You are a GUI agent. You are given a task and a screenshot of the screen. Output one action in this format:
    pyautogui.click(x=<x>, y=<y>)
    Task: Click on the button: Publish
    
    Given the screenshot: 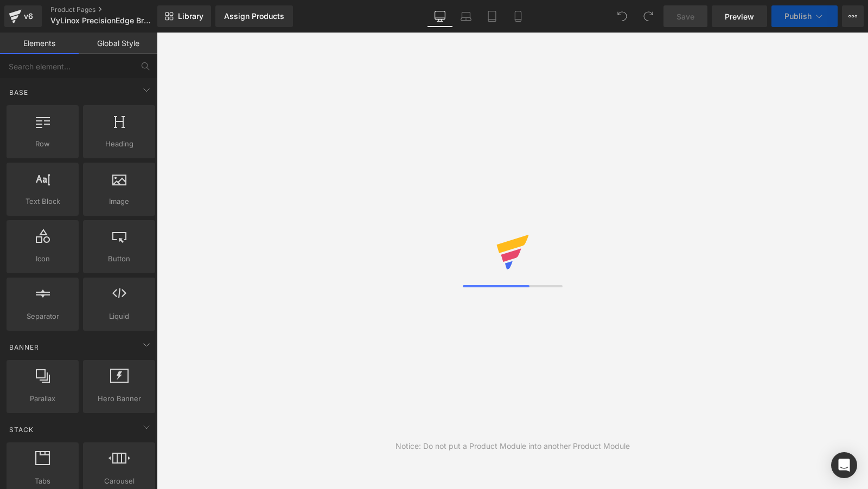 What is the action you would take?
    pyautogui.click(x=804, y=16)
    